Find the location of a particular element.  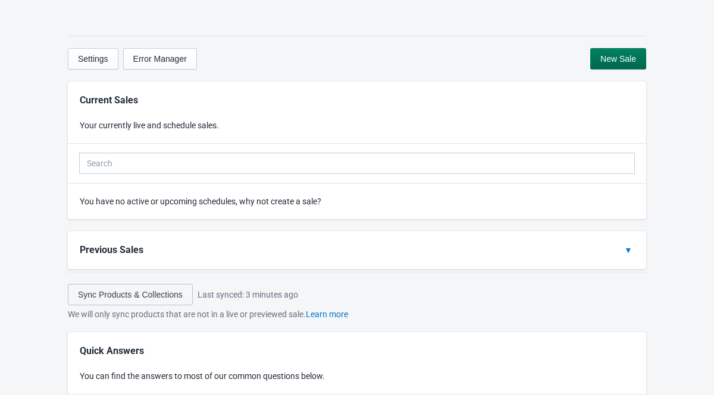

span: Sync Products & Collections is located at coordinates (130, 295).